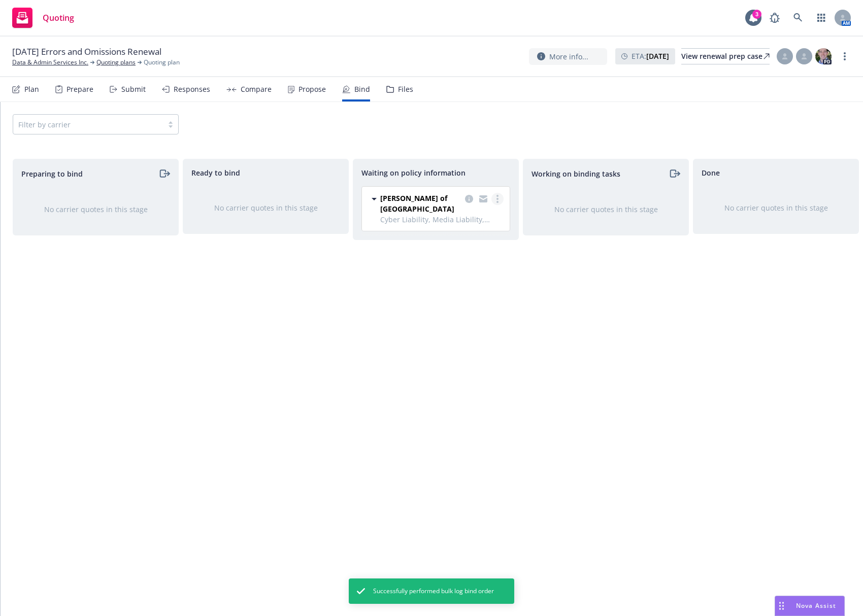 The width and height of the screenshot is (863, 616). I want to click on div: Prepare, so click(80, 90).